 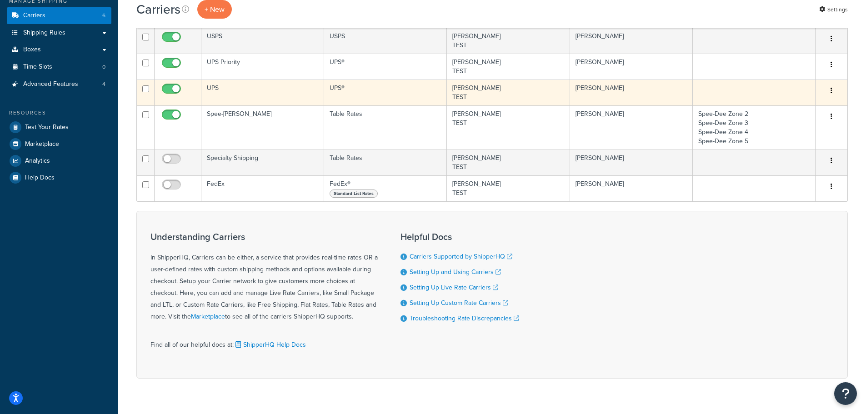 I want to click on td: Spee-Dee Zone 2 Spee-Dee Zone 3 Spee-Dee Zone 4 Spee-Dee Zone 5, so click(x=754, y=127).